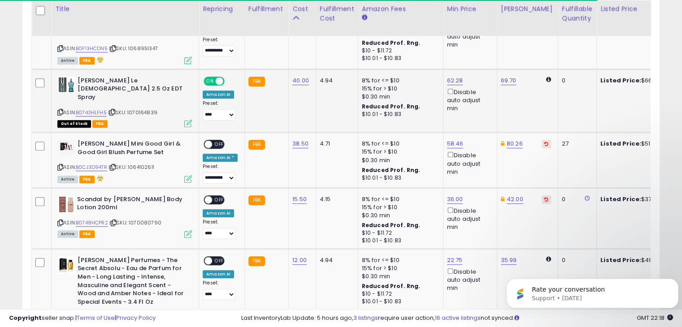  What do you see at coordinates (74, 124) in the screenshot?
I see `span: All listings that are currently out of stock and unavailable for purchase on Amazon` at bounding box center [74, 124].